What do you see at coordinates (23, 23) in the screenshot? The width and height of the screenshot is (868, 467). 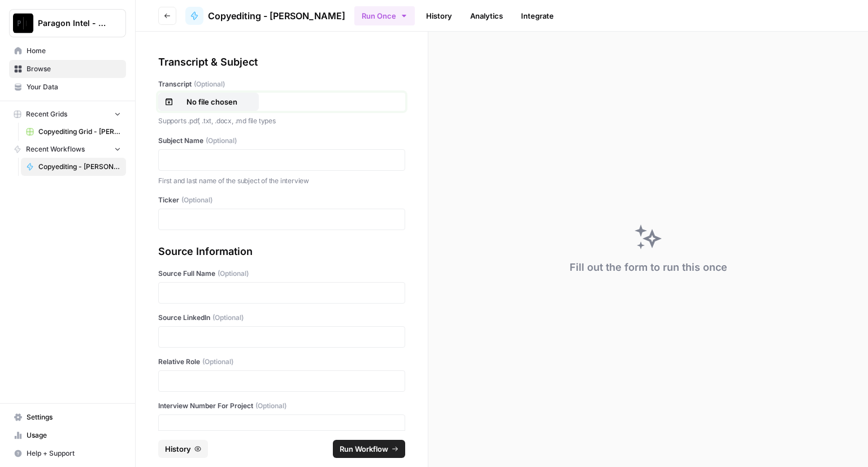 I see `img: Paragon Intel - Copyediting Logo` at bounding box center [23, 23].